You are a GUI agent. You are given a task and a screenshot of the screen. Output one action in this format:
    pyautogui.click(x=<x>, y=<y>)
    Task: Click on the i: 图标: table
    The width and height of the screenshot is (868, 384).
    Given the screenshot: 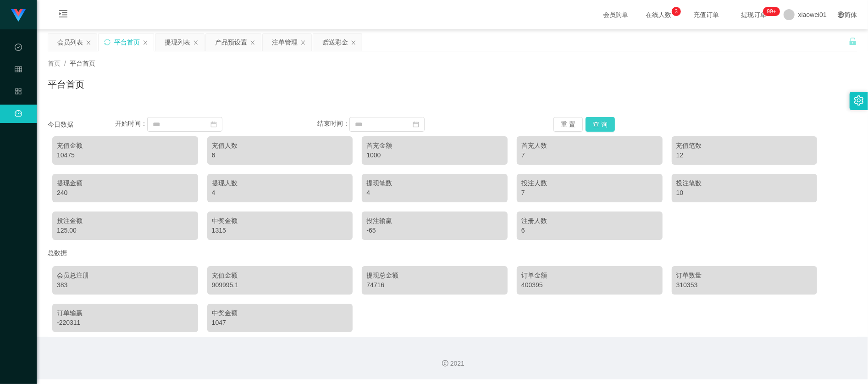 What is the action you would take?
    pyautogui.click(x=18, y=70)
    